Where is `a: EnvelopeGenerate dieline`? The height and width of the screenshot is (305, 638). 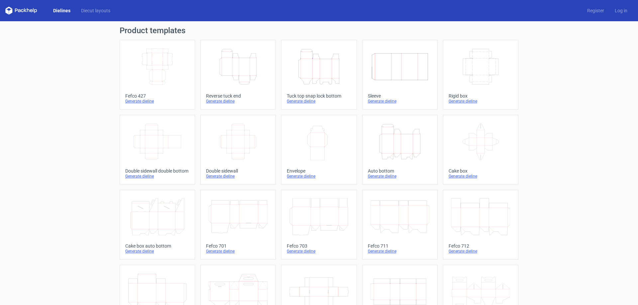
a: EnvelopeGenerate dieline is located at coordinates (319, 150).